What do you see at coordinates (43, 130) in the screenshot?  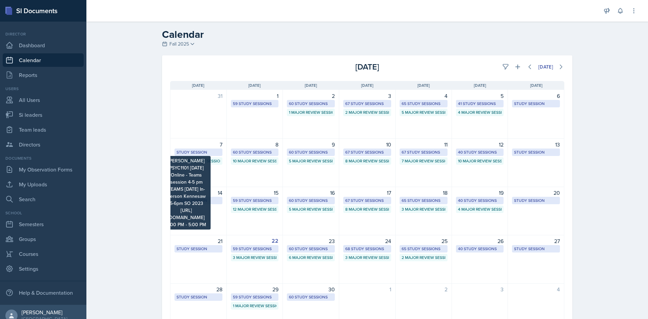 I see `a: Team leads` at bounding box center [43, 130].